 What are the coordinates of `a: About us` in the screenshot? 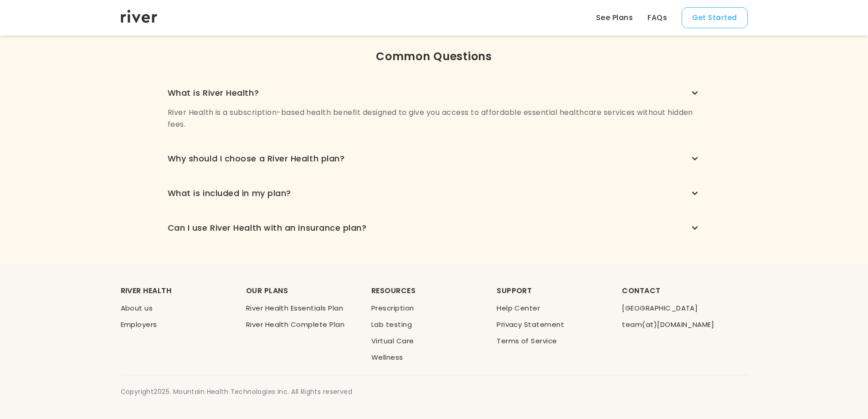 It's located at (137, 308).